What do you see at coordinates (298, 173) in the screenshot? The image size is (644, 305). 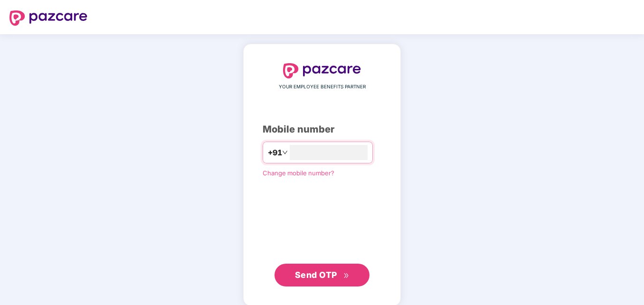 I see `a: Change mobile number?` at bounding box center [298, 173].